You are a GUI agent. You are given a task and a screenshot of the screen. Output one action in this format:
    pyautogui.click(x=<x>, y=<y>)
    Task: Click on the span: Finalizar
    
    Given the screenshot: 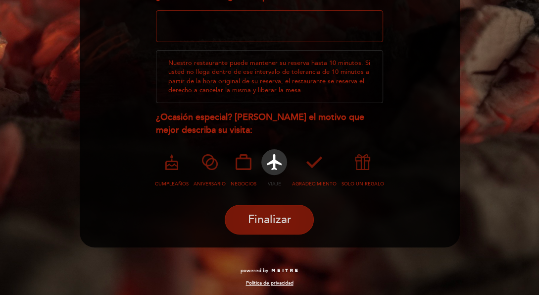 What is the action you would take?
    pyautogui.click(x=269, y=219)
    